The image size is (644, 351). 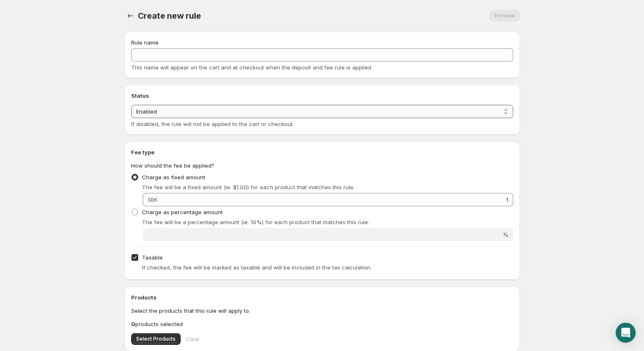 I want to click on span: If disabled, the rule will not be applied to the cart or checkout., so click(x=212, y=124).